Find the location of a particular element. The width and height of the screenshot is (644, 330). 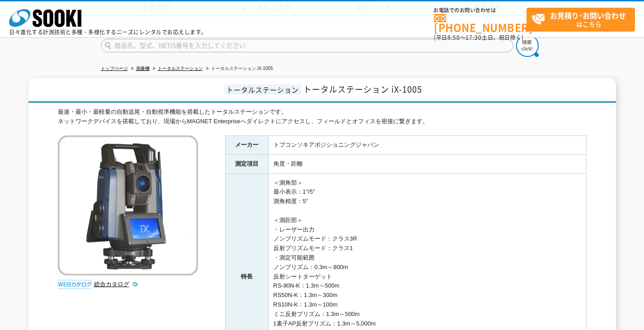

span: (平日 ～ 土日、祝日除く) is located at coordinates (479, 37).